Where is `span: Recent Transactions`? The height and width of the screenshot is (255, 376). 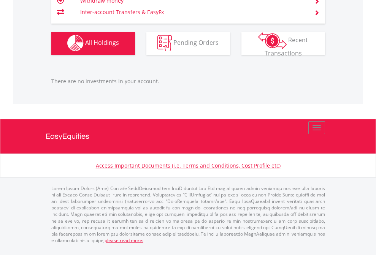
span: Recent Transactions is located at coordinates (287, 46).